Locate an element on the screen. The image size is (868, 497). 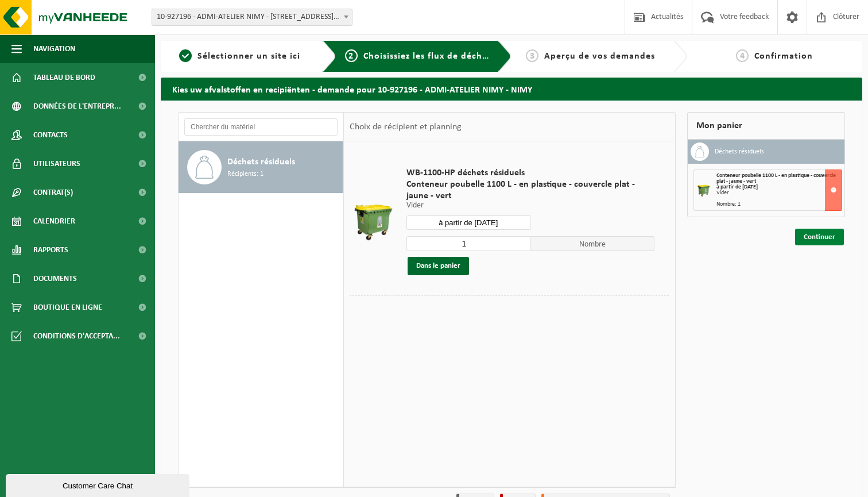
span: Navigation is located at coordinates (54, 49).